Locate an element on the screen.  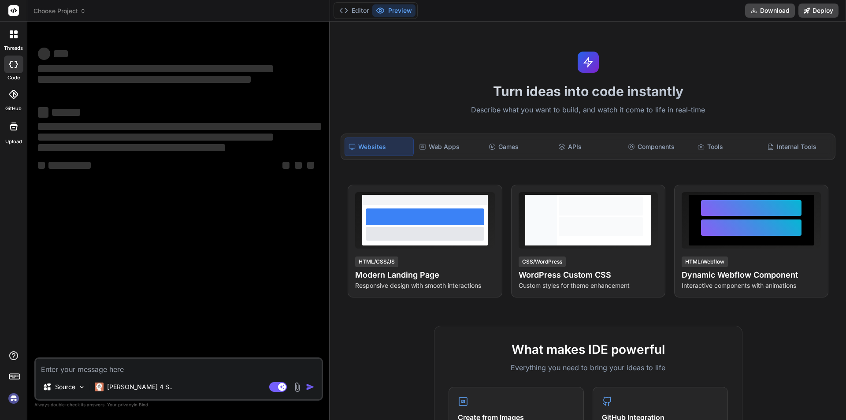
div: Components is located at coordinates (659, 147).